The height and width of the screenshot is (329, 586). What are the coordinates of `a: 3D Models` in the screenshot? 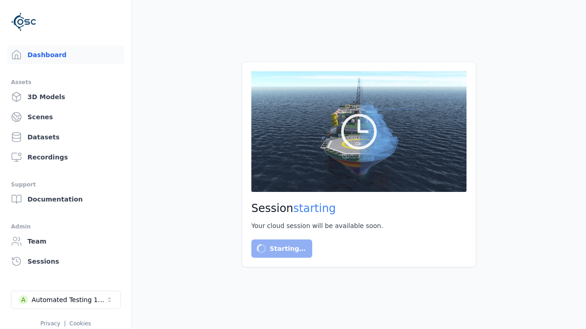 It's located at (65, 97).